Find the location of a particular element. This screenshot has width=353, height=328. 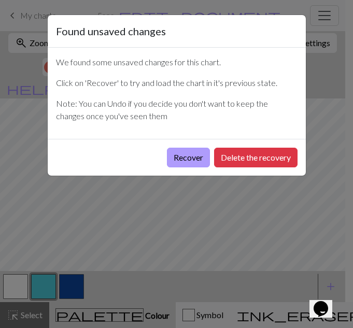

button: Delete the recovery is located at coordinates (255, 157).